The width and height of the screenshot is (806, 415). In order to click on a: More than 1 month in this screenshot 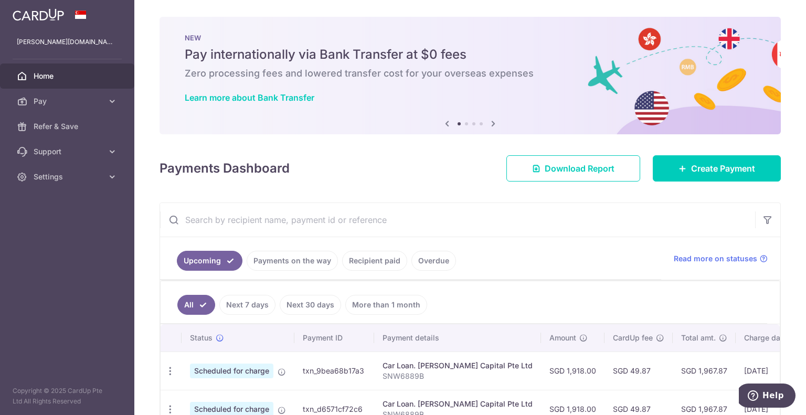, I will do `click(386, 305)`.